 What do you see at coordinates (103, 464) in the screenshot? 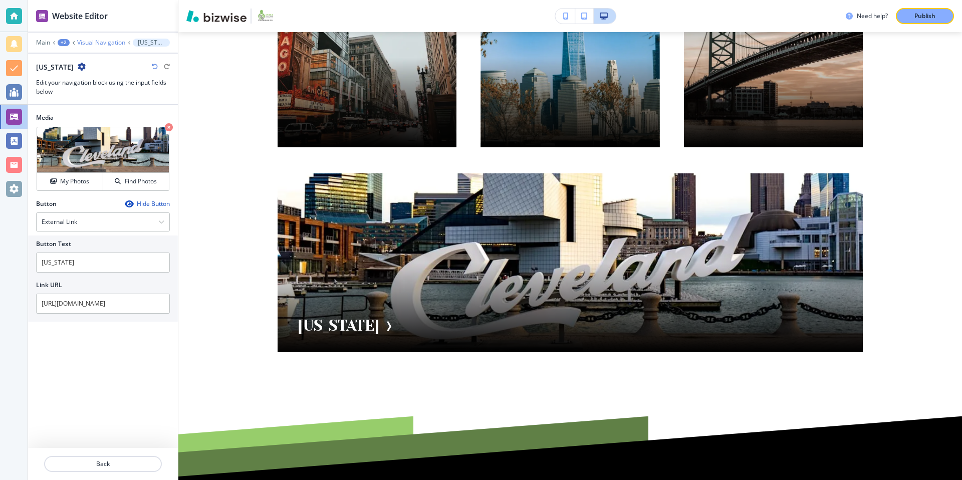
I see `p: Back` at bounding box center [103, 464].